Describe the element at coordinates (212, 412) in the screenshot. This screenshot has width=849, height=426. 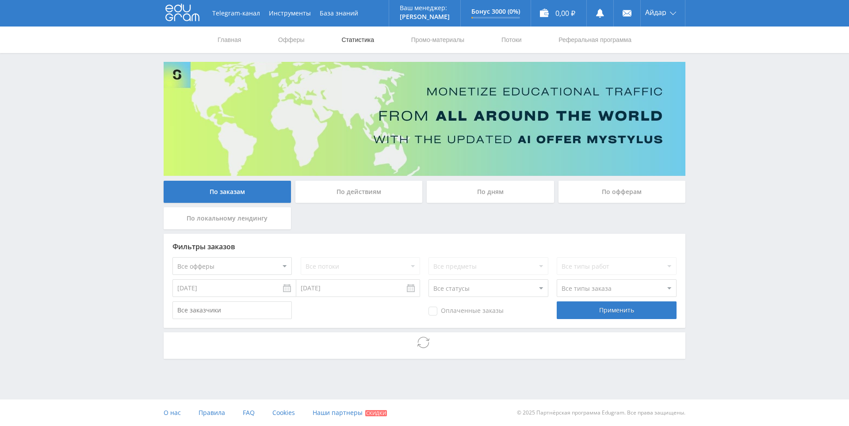
I see `span: Правила` at that location.